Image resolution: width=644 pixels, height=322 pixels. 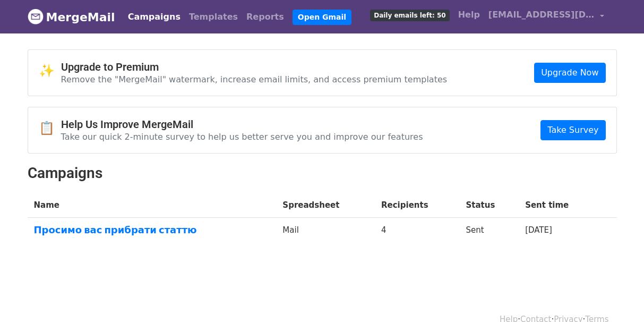 What do you see at coordinates (489, 205) in the screenshot?
I see `th: Status` at bounding box center [489, 205].